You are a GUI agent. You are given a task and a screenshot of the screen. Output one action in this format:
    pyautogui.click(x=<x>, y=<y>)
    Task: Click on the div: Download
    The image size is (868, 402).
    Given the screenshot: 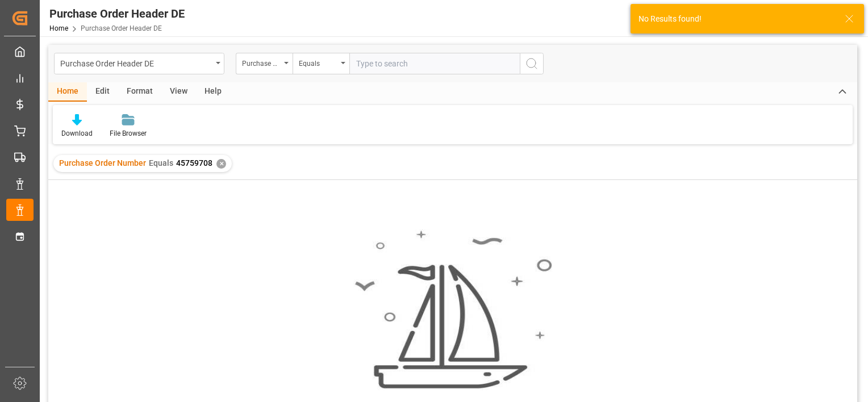 What is the action you would take?
    pyautogui.click(x=77, y=134)
    